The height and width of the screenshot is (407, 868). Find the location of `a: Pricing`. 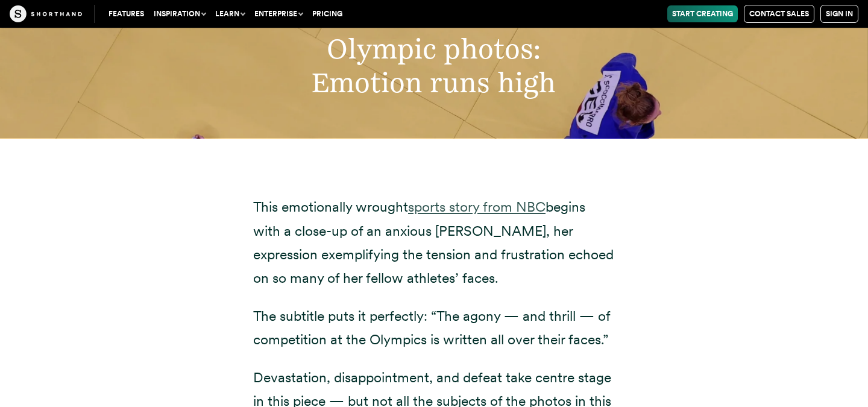

a: Pricing is located at coordinates (327, 14).